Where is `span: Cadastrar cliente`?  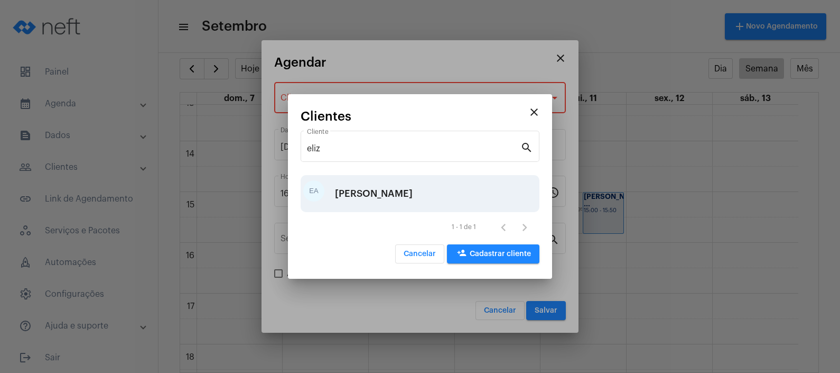 span: Cadastrar cliente is located at coordinates (493, 254).